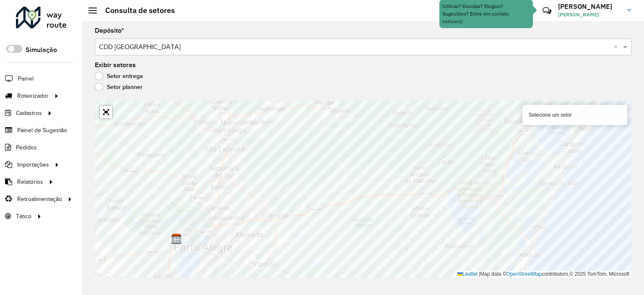 This screenshot has height=295, width=644. Describe the element at coordinates (524, 274) in the screenshot. I see `a: OpenStreetMap` at that location.